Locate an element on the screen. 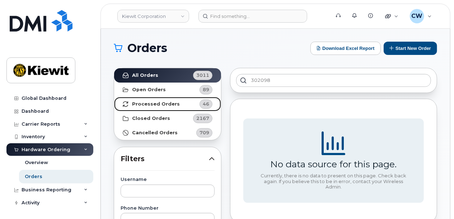  button: Start New Order is located at coordinates (410, 48).